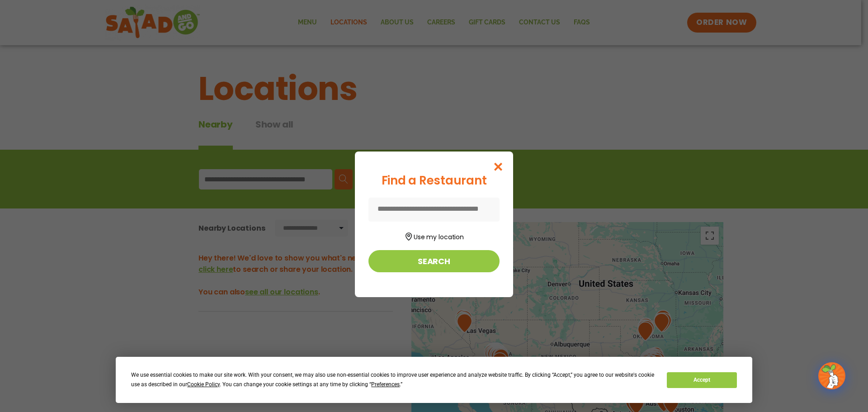 The width and height of the screenshot is (868, 412). I want to click on span: Preferences, so click(385, 384).